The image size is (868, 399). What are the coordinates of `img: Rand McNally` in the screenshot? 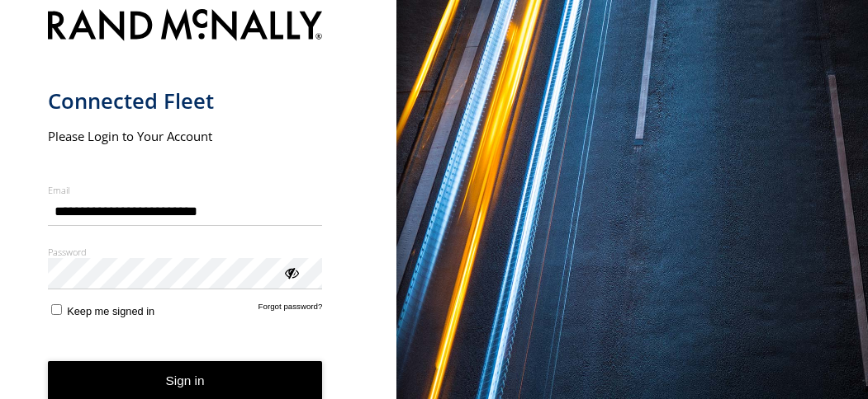 It's located at (185, 26).